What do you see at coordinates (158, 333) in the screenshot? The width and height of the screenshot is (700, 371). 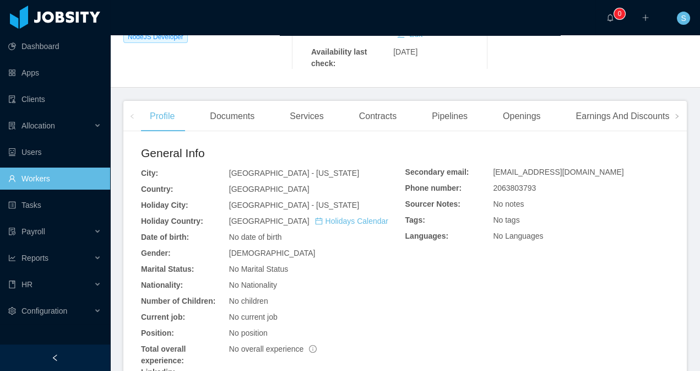 I see `b: Position:` at bounding box center [158, 333].